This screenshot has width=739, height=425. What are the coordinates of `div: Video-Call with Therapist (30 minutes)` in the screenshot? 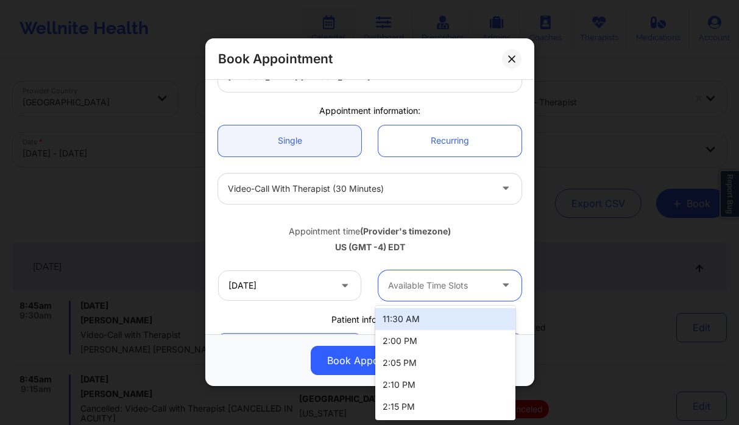 It's located at (359, 189).